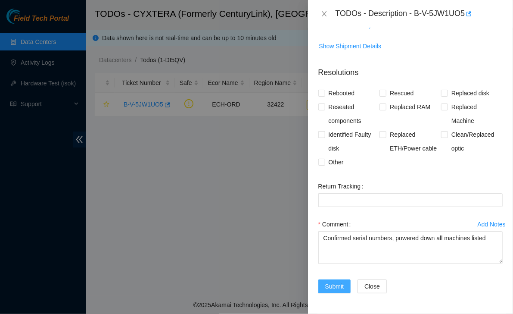  I want to click on span: Identified Faulty disk, so click(352, 141).